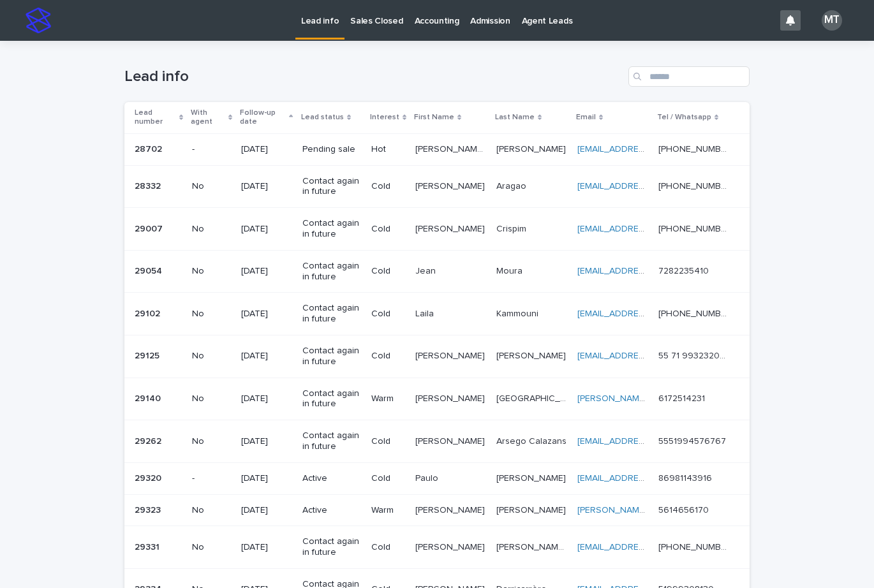 Image resolution: width=874 pixels, height=588 pixels. Describe the element at coordinates (388, 149) in the screenshot. I see `p: Hot` at that location.